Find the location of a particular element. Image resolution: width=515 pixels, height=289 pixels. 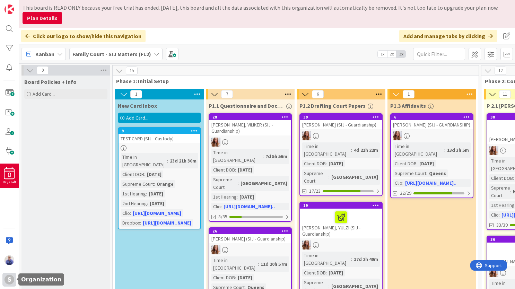

span: 1 is located at coordinates (136, 94).